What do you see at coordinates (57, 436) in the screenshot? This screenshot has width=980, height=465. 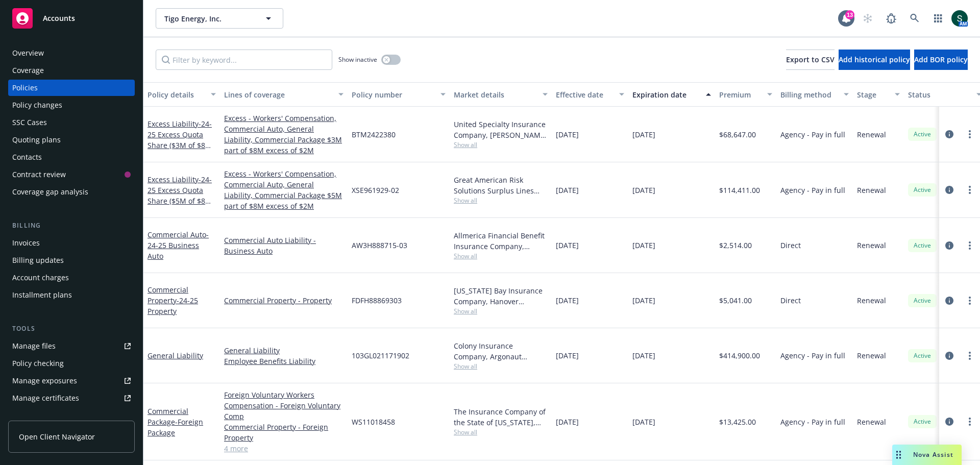 I see `span: Open Client Navigator` at bounding box center [57, 436].